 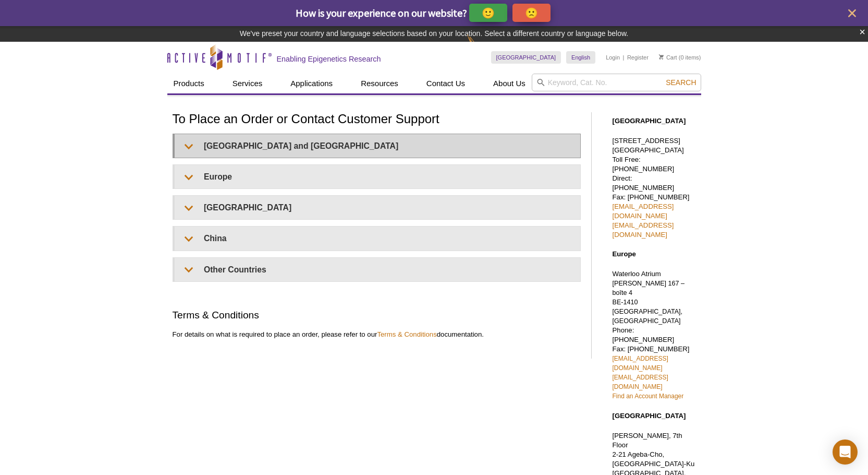 I want to click on span: Search, so click(x=681, y=82).